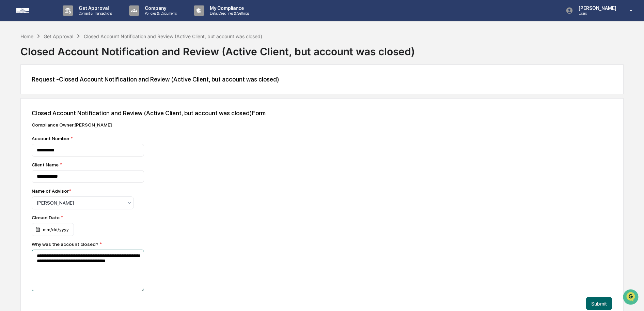  What do you see at coordinates (322, 79) in the screenshot?
I see `div: Request - Closed Account Notification and Review (Active Client, but account was closed)` at bounding box center [322, 79].